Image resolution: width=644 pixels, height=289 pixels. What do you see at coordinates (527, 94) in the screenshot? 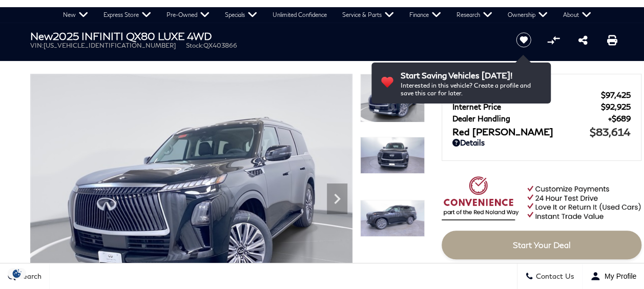
I see `span: MSRP` at bounding box center [527, 94].